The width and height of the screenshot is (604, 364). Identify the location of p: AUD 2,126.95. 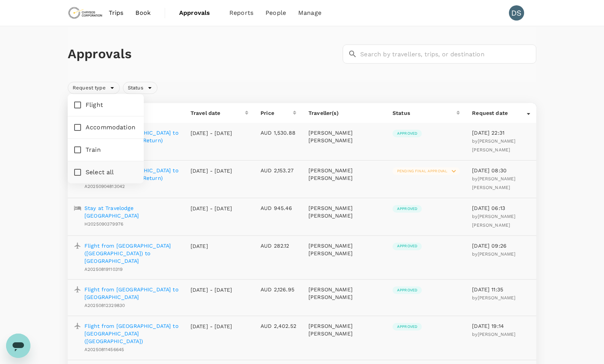
(278, 290).